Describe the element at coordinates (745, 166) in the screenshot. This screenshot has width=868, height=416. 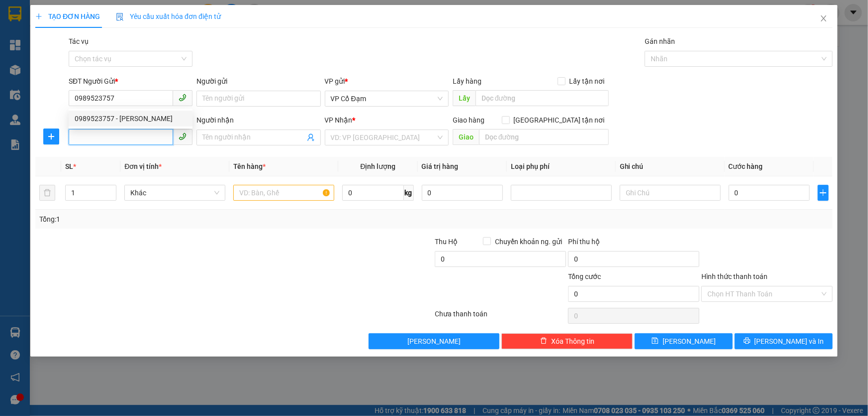
I see `span: Cước hàng` at that location.